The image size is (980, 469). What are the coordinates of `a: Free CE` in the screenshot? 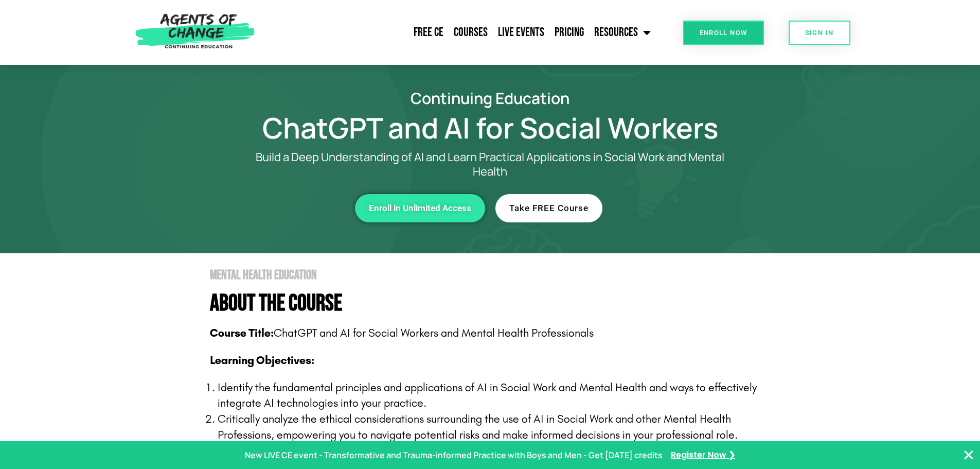 It's located at (429, 33).